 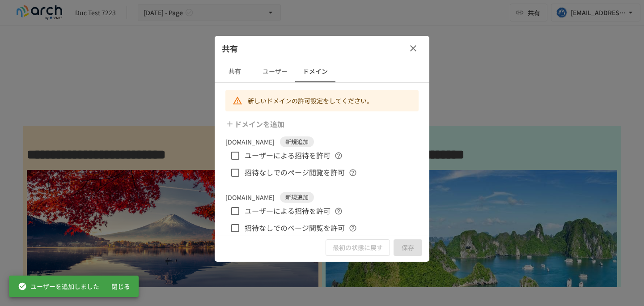 What do you see at coordinates (315, 72) in the screenshot?
I see `button: ドメイン` at bounding box center [315, 72].